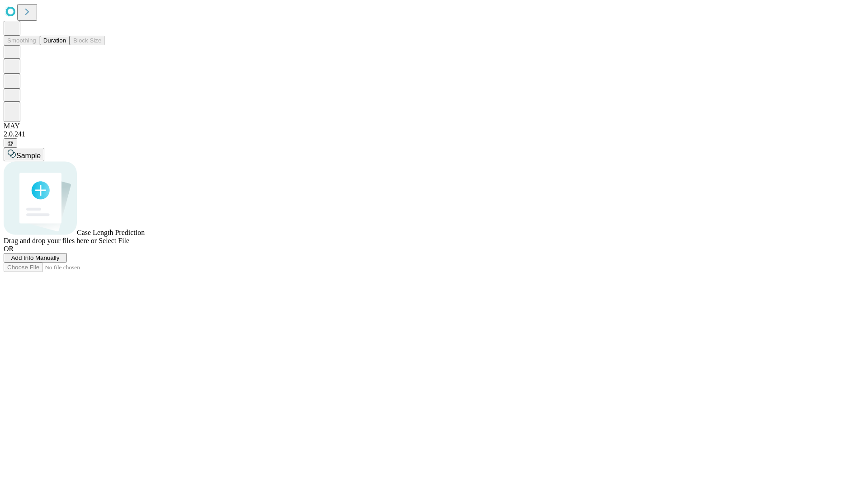 The width and height of the screenshot is (868, 488). What do you see at coordinates (114, 240) in the screenshot?
I see `span: Select File` at bounding box center [114, 240].